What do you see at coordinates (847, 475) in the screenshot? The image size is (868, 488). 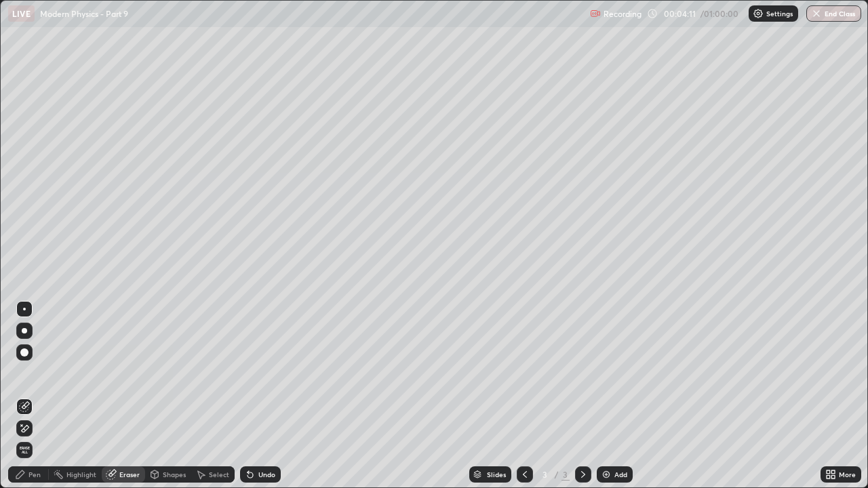 I see `div: More` at bounding box center [847, 475].